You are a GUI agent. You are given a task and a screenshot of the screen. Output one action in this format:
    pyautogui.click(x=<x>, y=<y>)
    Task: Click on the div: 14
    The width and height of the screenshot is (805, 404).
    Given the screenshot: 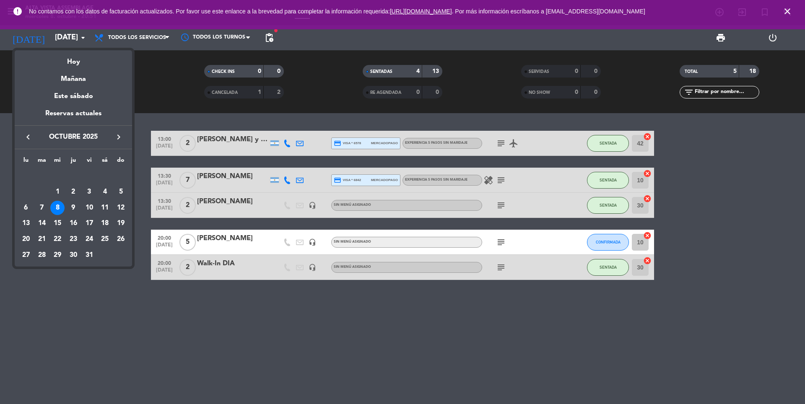 What is the action you would take?
    pyautogui.click(x=42, y=223)
    